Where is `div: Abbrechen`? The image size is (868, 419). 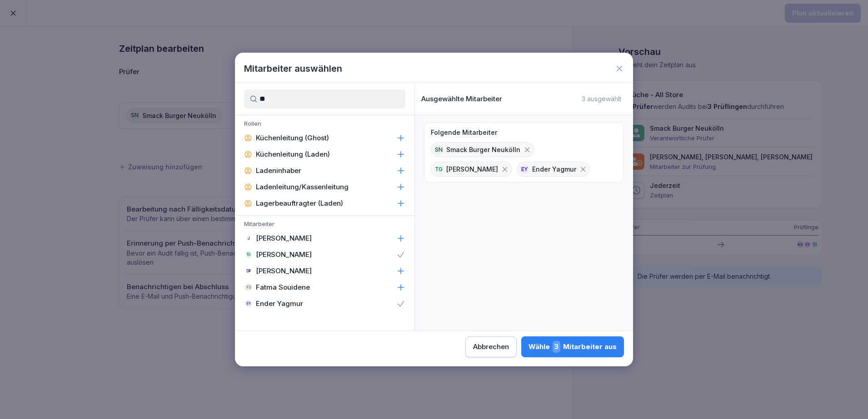
div: Abbrechen is located at coordinates (491, 347).